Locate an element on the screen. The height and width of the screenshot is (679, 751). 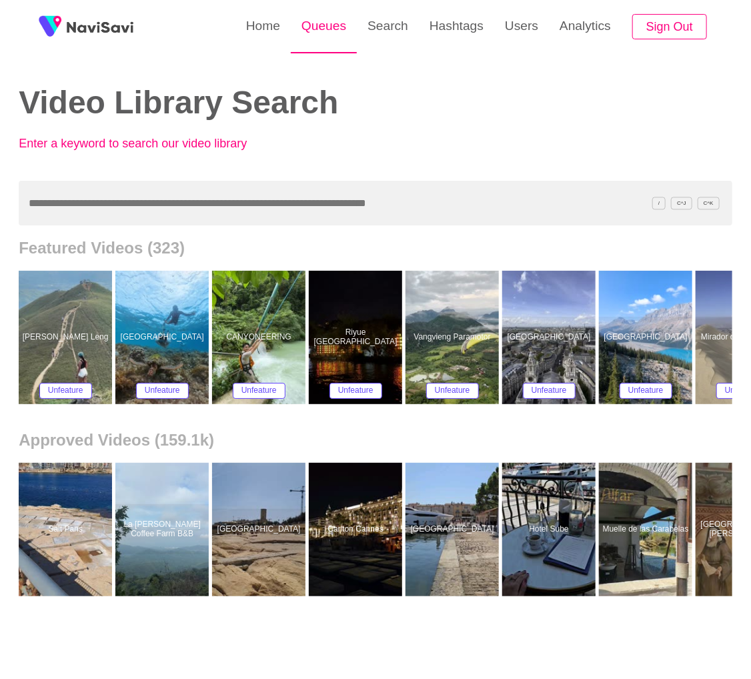
a: Vangvieng ParamotorVangvieng ParamotorUnfeature is located at coordinates (453, 337).